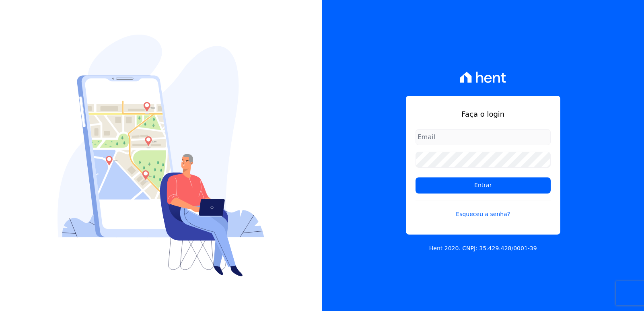 This screenshot has height=311, width=644. What do you see at coordinates (483, 114) in the screenshot?
I see `h1: Faça o login` at bounding box center [483, 114].